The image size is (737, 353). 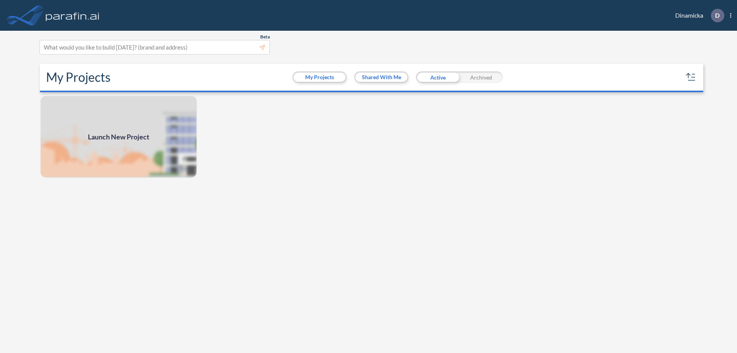 What do you see at coordinates (381, 77) in the screenshot?
I see `button: Shared With Me` at bounding box center [381, 77].